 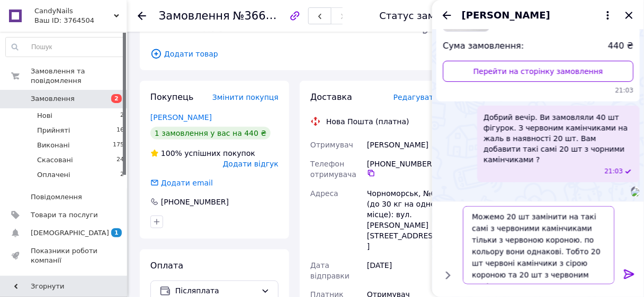 What do you see at coordinates (558, 139) in the screenshot?
I see `span: Добрий вечір. Ви замовляли 40 шт фігурок. З червоним камінчиками на жаль в наявності 20 шт. Вам д...` at bounding box center [558, 139].